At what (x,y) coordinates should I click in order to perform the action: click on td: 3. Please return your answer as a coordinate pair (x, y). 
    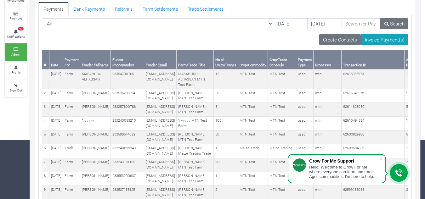
    Looking at the image, I should click on (46, 110).